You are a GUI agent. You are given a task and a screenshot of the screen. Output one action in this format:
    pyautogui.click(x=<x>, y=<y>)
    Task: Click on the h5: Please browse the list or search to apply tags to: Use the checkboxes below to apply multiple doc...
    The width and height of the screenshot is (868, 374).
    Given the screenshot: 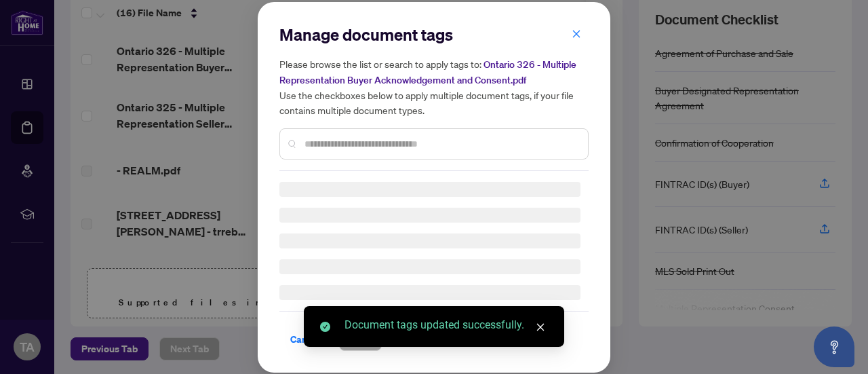 What is the action you would take?
    pyautogui.click(x=434, y=87)
    